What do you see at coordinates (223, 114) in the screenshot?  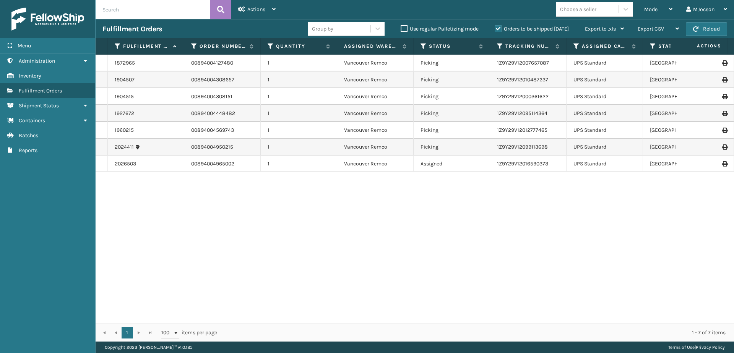 I see `td: 00894004448482` at bounding box center [223, 114].